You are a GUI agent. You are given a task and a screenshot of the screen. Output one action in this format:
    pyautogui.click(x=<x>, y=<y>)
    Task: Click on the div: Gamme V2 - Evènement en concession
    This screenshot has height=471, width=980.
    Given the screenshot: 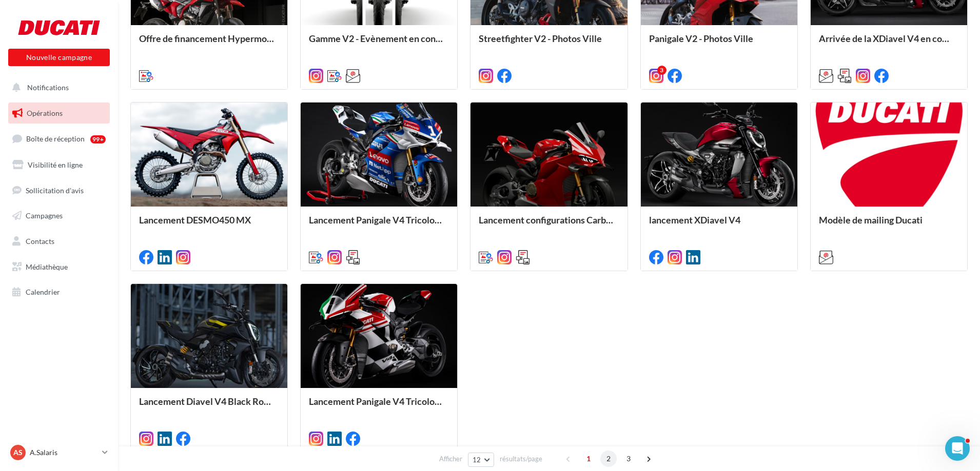 What is the action you would take?
    pyautogui.click(x=379, y=44)
    